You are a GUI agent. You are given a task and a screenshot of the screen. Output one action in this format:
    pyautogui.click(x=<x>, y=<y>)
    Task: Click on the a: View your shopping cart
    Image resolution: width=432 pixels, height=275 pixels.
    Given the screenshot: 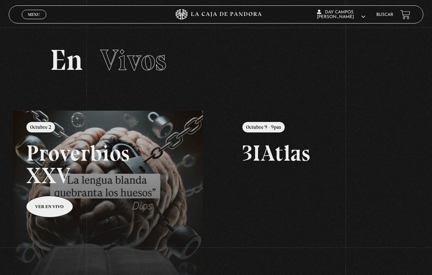 What is the action you would take?
    pyautogui.click(x=405, y=14)
    